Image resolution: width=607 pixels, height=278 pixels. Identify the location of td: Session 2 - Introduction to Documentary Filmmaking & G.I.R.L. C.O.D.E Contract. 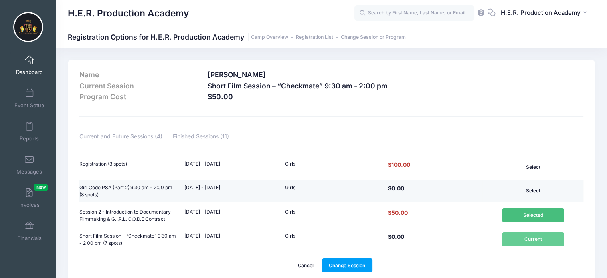
(130, 215).